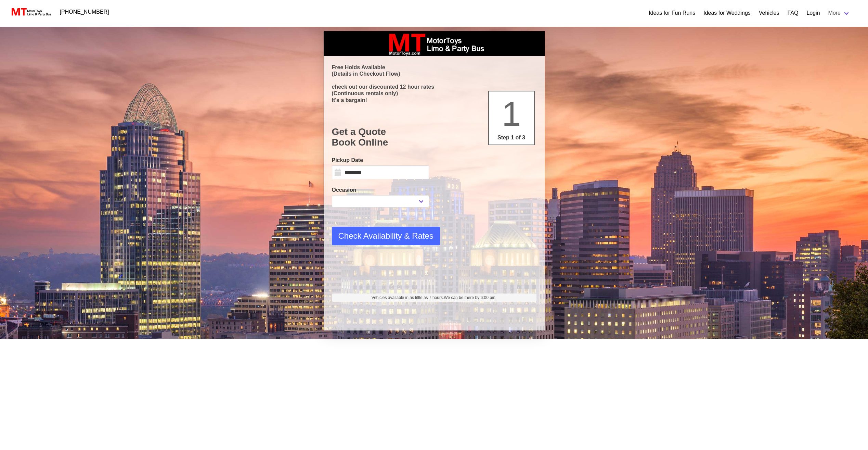  I want to click on a: Login, so click(813, 13).